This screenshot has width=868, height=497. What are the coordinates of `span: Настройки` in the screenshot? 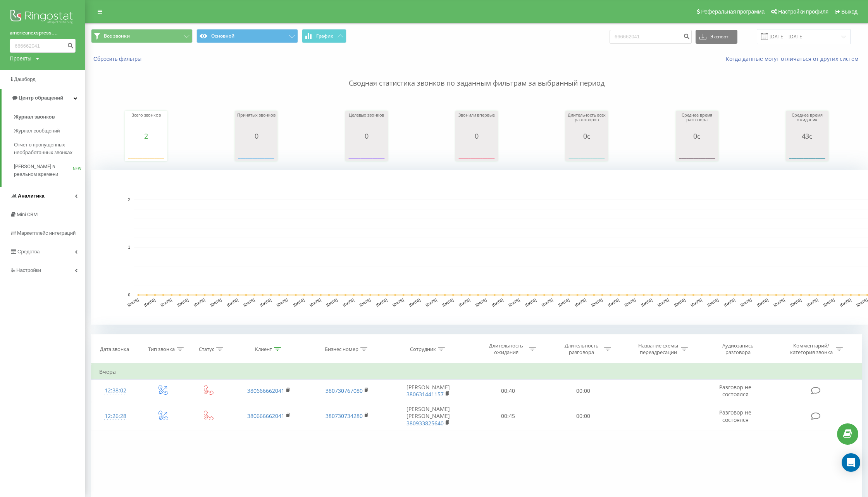 It's located at (28, 270).